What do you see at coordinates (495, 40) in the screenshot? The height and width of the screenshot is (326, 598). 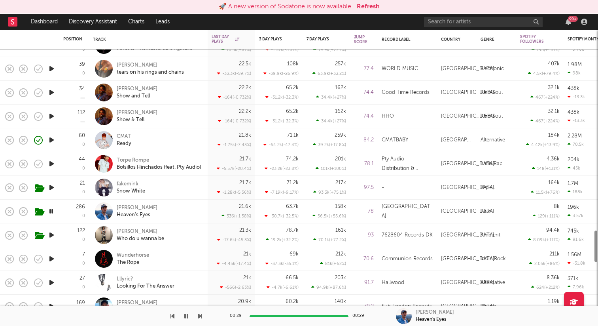 I see `div: Genre` at bounding box center [495, 40].